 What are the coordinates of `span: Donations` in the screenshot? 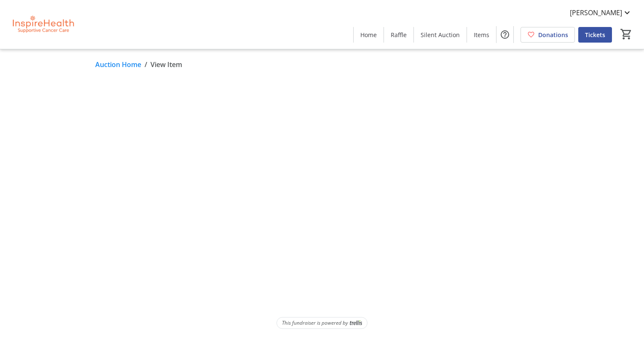 It's located at (553, 35).